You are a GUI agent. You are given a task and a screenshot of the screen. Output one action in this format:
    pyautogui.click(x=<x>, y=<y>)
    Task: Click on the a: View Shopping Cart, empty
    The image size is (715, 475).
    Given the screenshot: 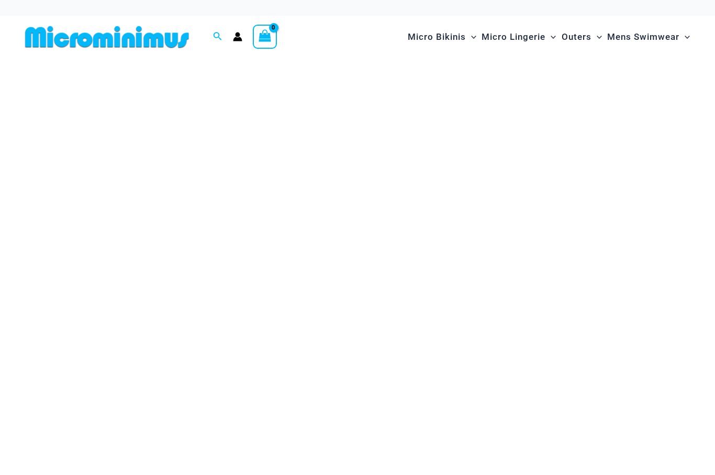 What is the action you would take?
    pyautogui.click(x=265, y=37)
    